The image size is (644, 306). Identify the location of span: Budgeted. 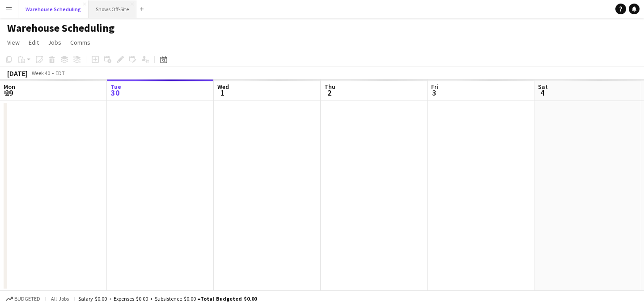
(27, 299).